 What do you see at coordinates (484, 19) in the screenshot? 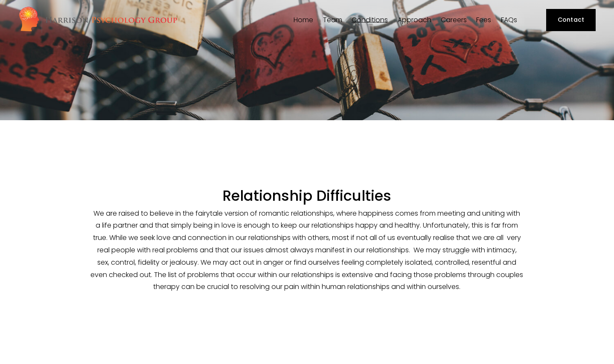
I see `a: Fees` at bounding box center [484, 19].